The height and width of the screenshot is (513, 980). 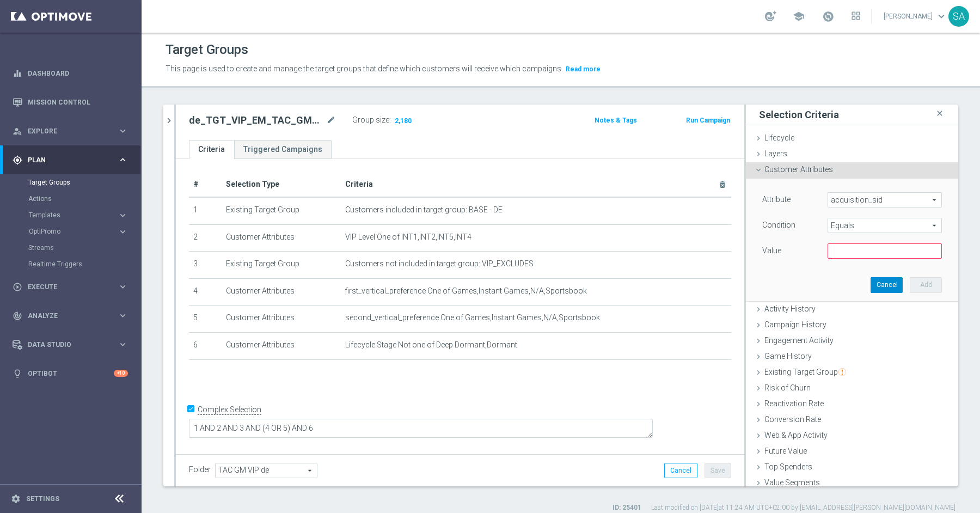 I want to click on lable: Attribute, so click(x=776, y=200).